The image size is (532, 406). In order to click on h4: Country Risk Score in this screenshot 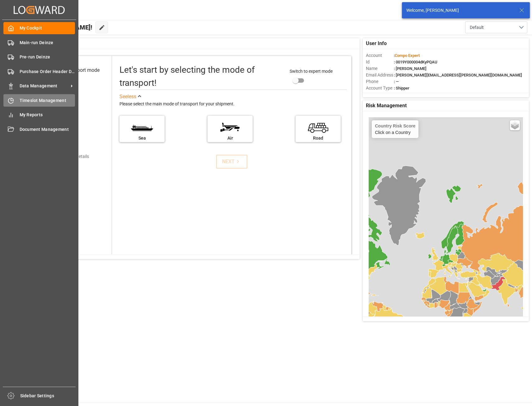, I will do `click(395, 126)`.